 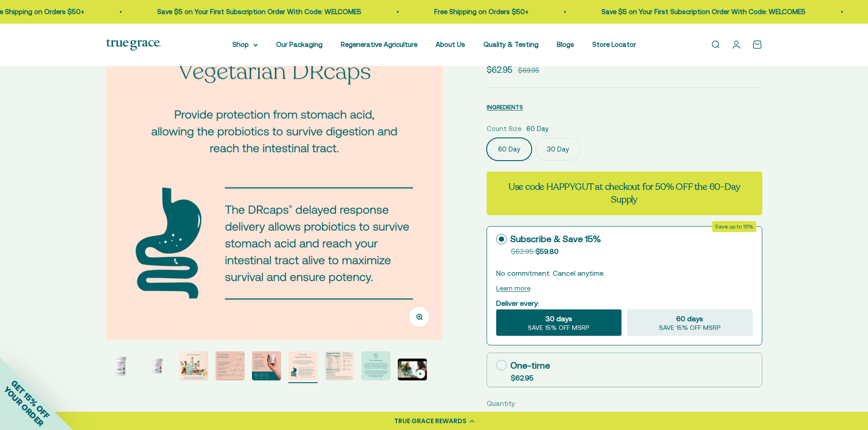 What do you see at coordinates (30, 399) in the screenshot?
I see `span: GET 15% OFF` at bounding box center [30, 399].